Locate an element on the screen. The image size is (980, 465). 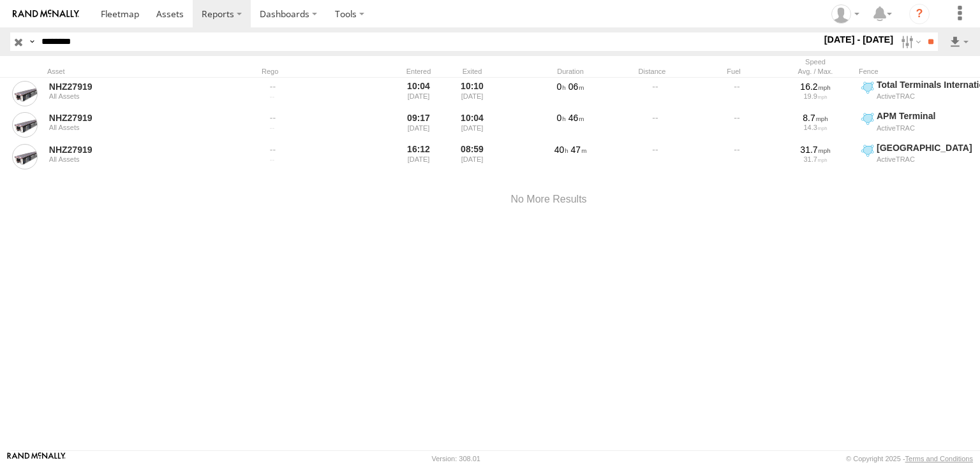
div: Duration is located at coordinates (571, 72).